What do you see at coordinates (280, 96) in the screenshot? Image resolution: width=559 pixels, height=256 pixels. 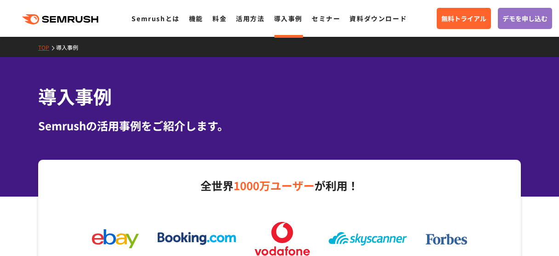 I see `h1: 導入事例` at bounding box center [280, 96].